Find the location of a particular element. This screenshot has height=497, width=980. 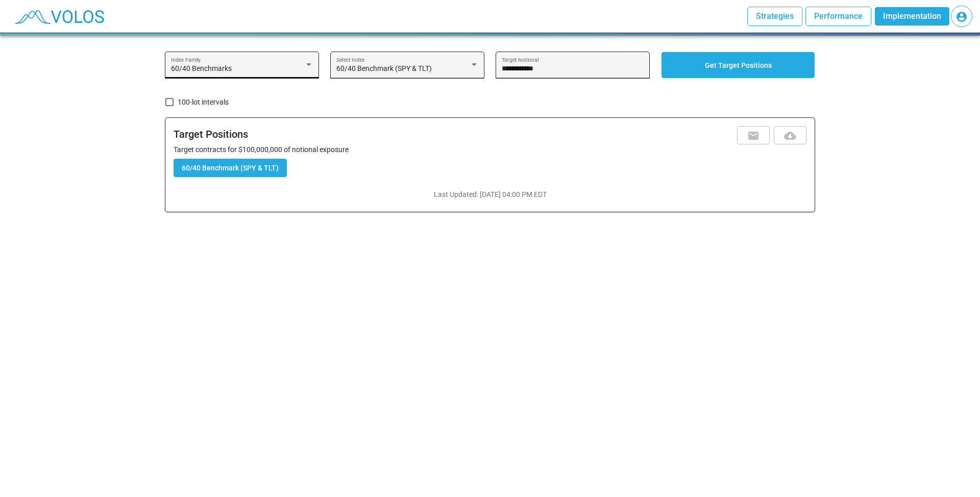

a: Performance is located at coordinates (839, 16).